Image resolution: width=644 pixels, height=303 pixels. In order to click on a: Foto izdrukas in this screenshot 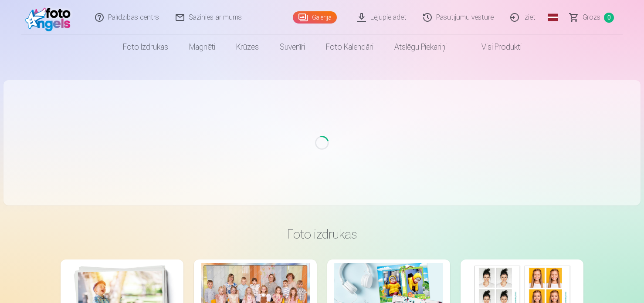, I will do `click(145, 47)`.